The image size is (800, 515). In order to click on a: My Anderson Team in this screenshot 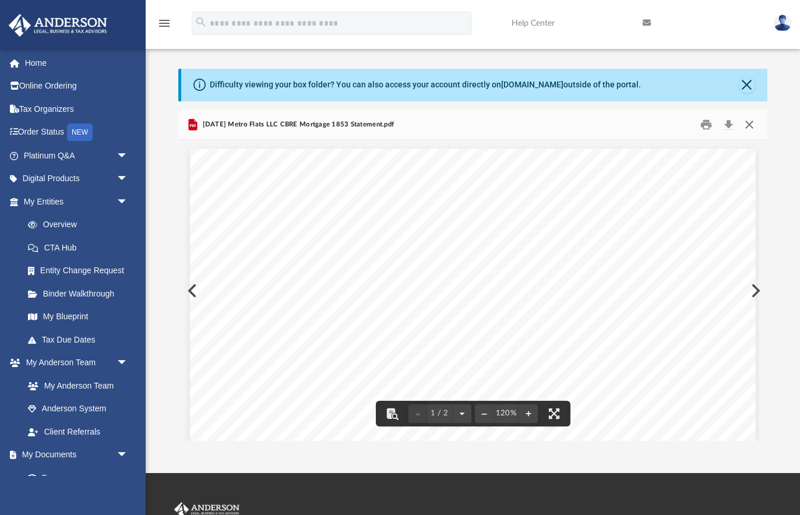, I will do `click(75, 386)`.